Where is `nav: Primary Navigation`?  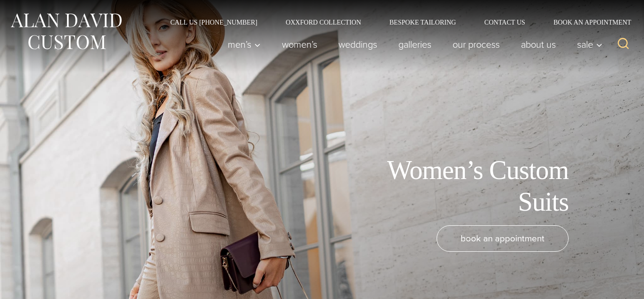 nav: Primary Navigation is located at coordinates (413, 45).